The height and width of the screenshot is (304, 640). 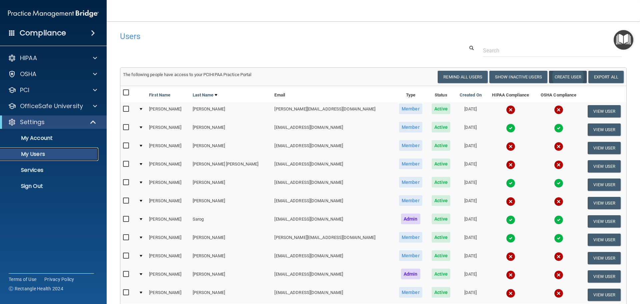 I want to click on a: HIPAA, so click(x=52, y=58).